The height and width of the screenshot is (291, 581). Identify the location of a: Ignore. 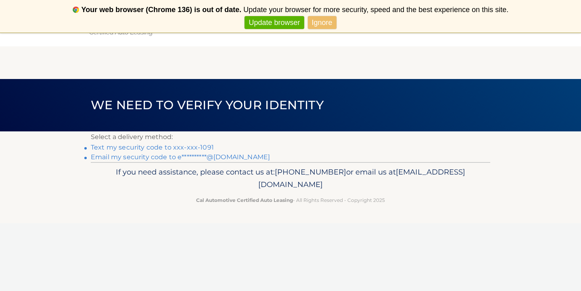
(322, 23).